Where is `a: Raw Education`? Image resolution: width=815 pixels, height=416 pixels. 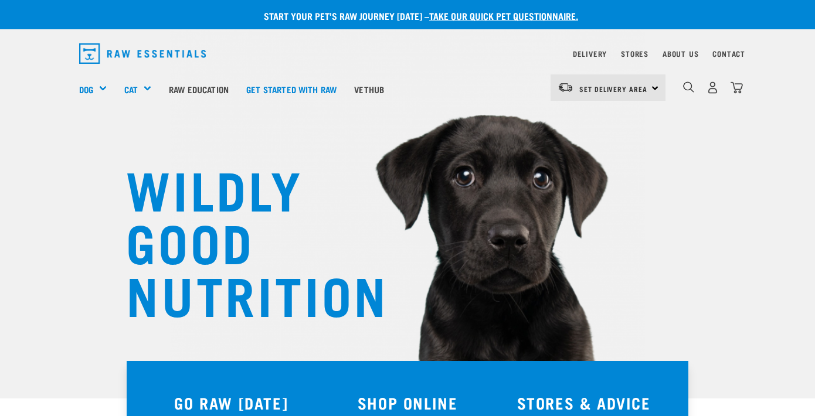
a: Raw Education is located at coordinates (199, 89).